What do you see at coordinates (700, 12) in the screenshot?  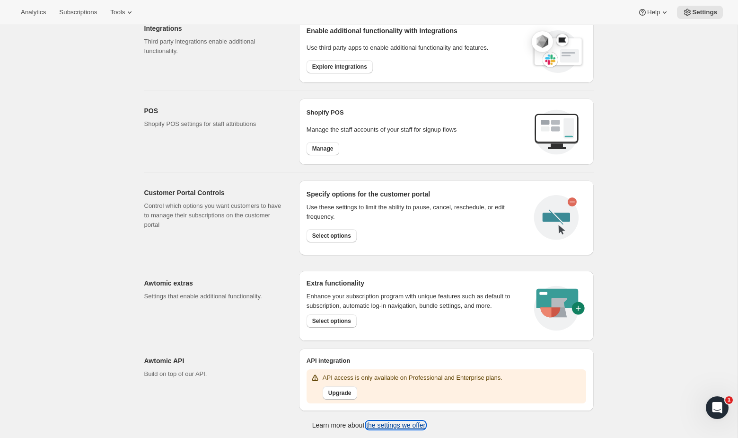 I see `button: Settings` at bounding box center [700, 12].